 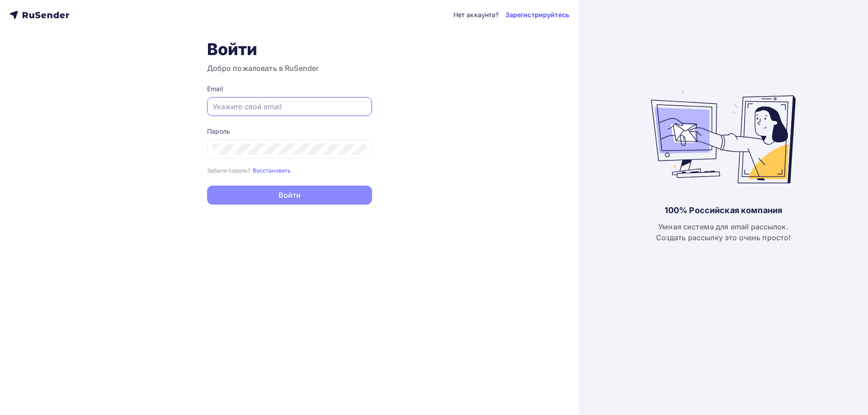 I want to click on div: Умная система для email рассылок. Создать рассылку это очень просто!, so click(x=723, y=232).